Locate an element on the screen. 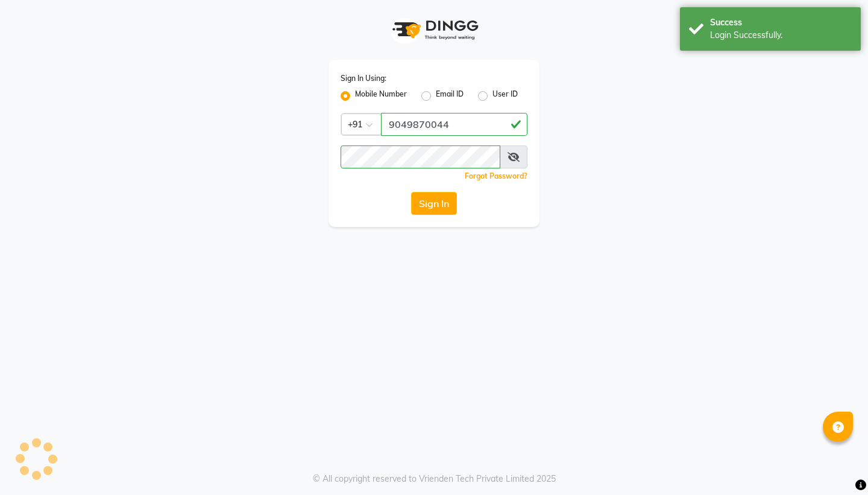 This screenshot has width=868, height=495. div: Login Successfully. is located at coordinates (780, 35).